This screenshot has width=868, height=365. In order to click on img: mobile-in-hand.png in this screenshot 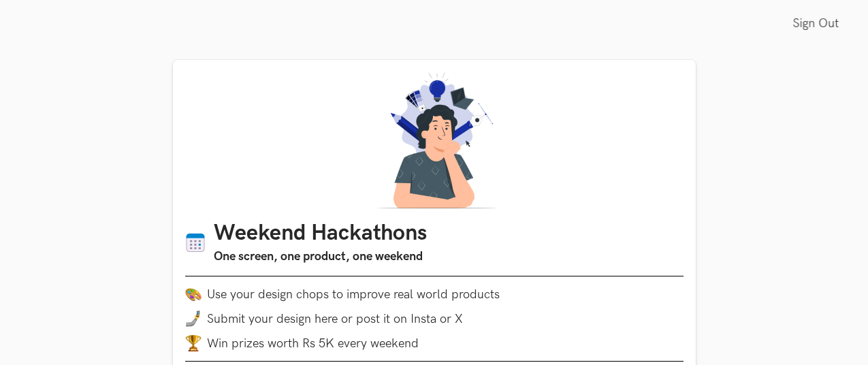, I will do `click(194, 319)`.